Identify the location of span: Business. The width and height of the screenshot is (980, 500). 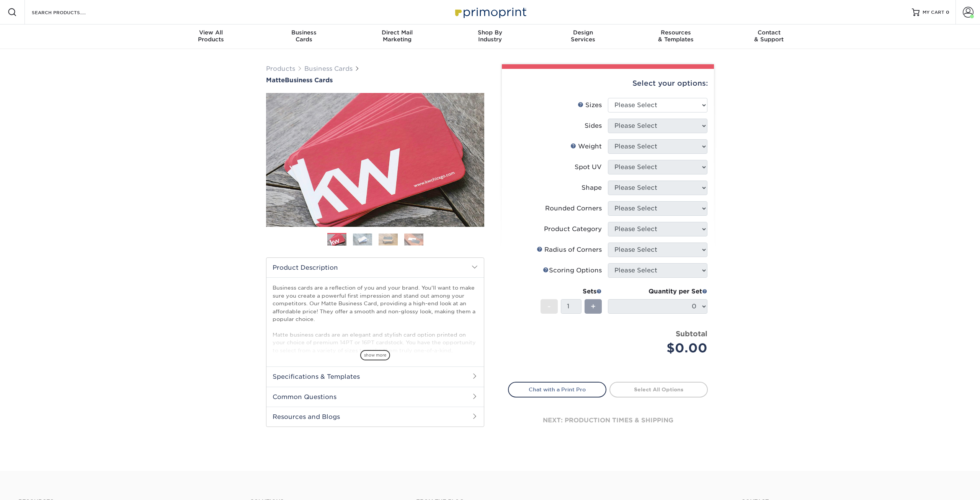
(304, 32).